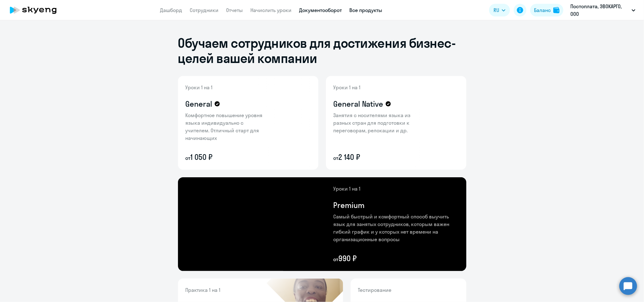  What do you see at coordinates (227, 127) in the screenshot?
I see `p: Комфортное повышение уровня языка индивидуально с учителем. Отличный старт для начинающих` at bounding box center [227, 127].